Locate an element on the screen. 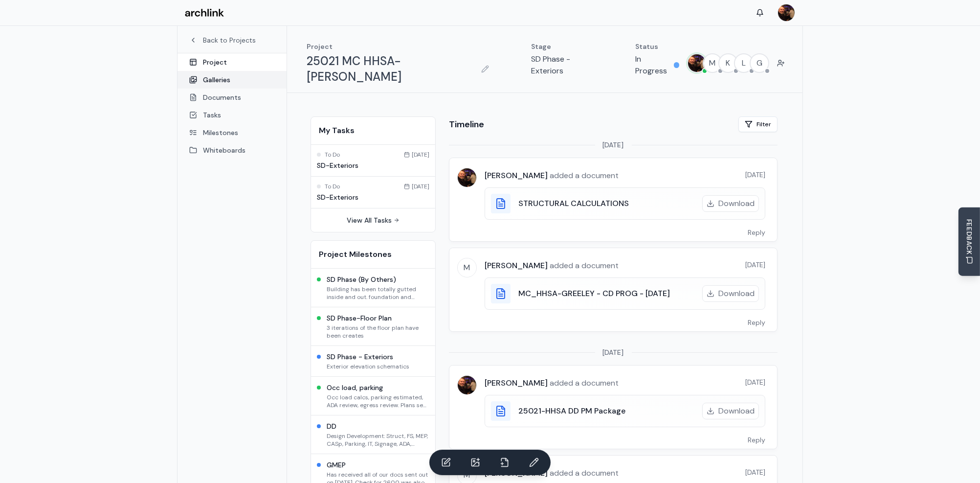  h3: STRUCTURAL CALCULATIONS is located at coordinates (574, 204).